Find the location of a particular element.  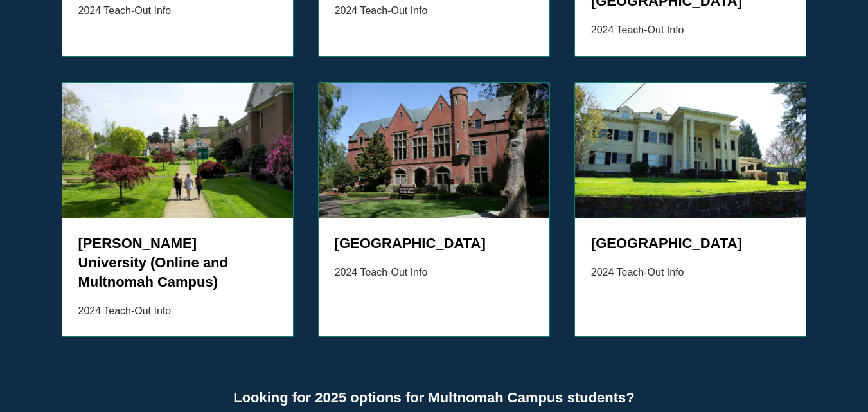

img: Western Seminary is located at coordinates (690, 151).